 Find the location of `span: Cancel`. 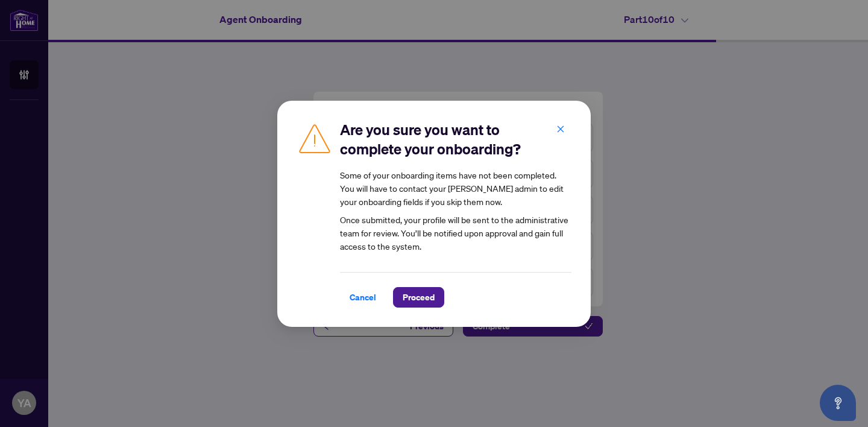

span: Cancel is located at coordinates (363, 297).